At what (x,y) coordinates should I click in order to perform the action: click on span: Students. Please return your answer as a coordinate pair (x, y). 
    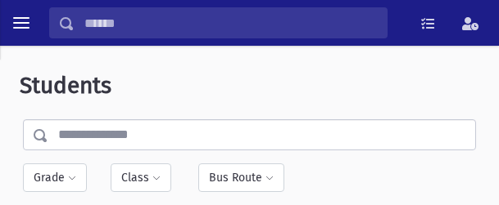
    Looking at the image, I should click on (65, 85).